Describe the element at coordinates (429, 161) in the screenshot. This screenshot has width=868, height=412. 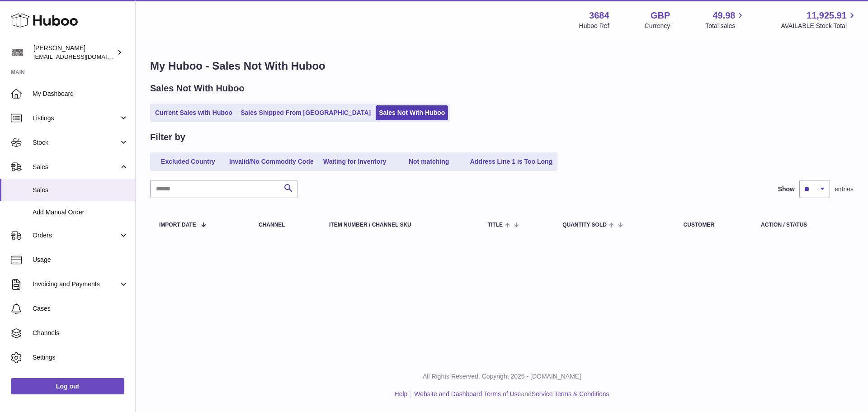
I see `a: Not matching` at that location.